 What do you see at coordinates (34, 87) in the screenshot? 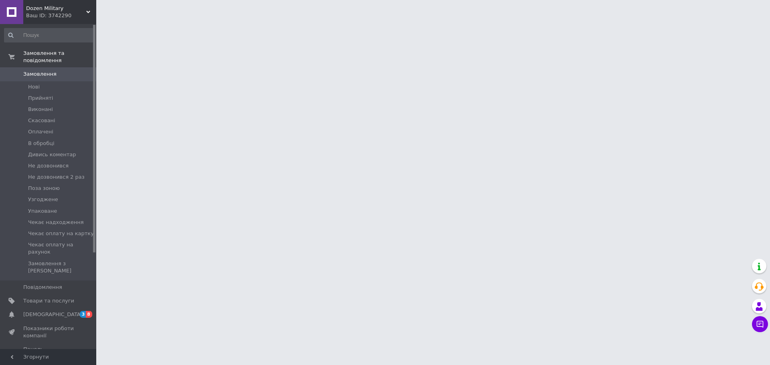
I see `span: Нові` at bounding box center [34, 87].